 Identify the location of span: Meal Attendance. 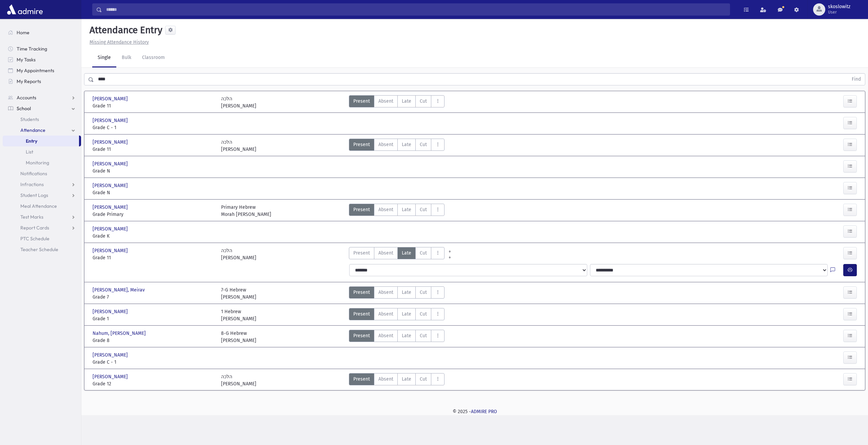
(39, 206).